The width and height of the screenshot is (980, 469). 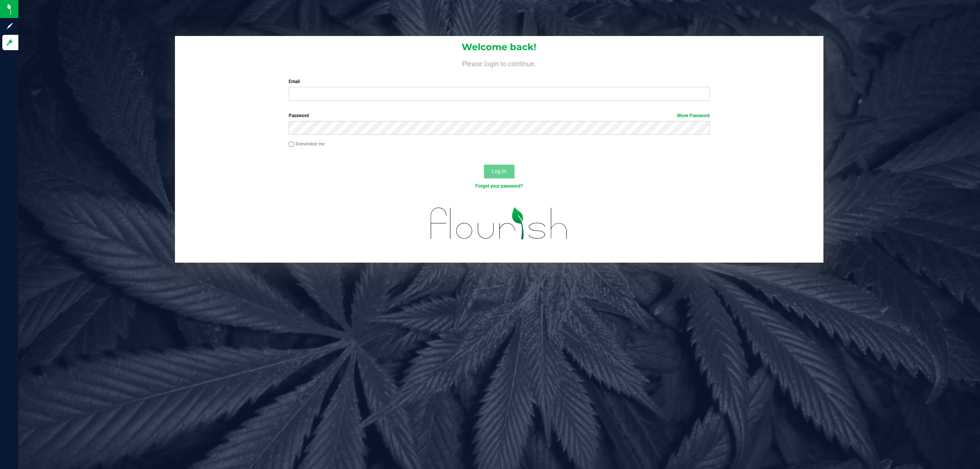 I want to click on label: Email, so click(x=499, y=81).